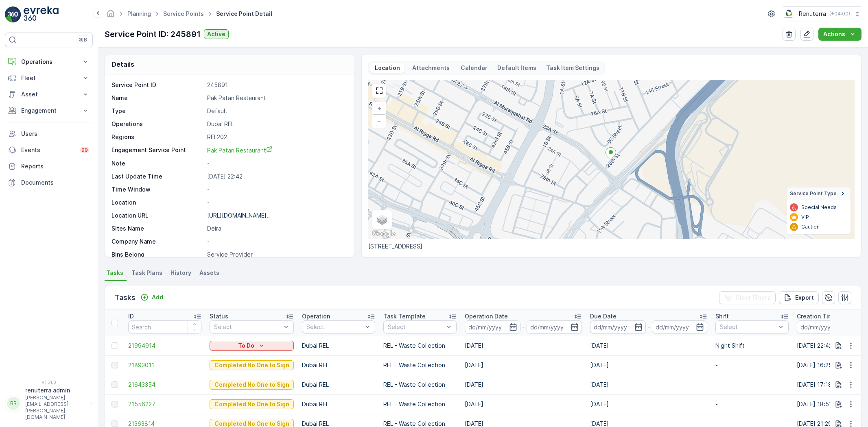  What do you see at coordinates (158, 85) in the screenshot?
I see `p: Service Point ID` at bounding box center [158, 85].